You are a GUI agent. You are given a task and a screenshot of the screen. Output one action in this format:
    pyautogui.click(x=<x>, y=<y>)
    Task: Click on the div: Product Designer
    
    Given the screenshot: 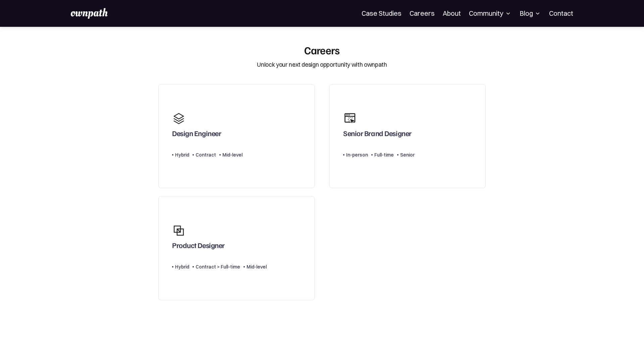 What is the action you would take?
    pyautogui.click(x=198, y=247)
    